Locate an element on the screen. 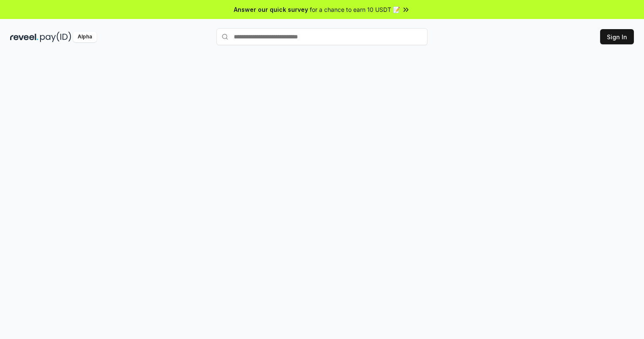 The image size is (644, 339). button: Sign In is located at coordinates (618, 37).